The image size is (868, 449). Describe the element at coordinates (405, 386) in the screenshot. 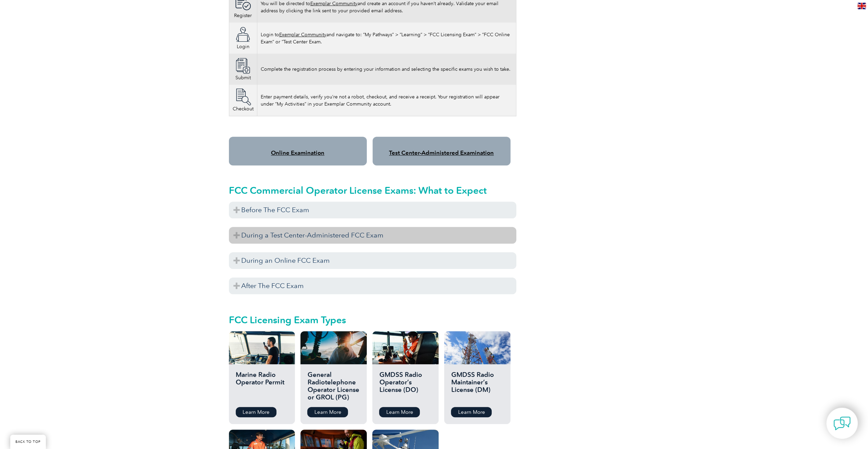

I see `h2: GMDSS Radio Operator’s License (DO)` at that location.